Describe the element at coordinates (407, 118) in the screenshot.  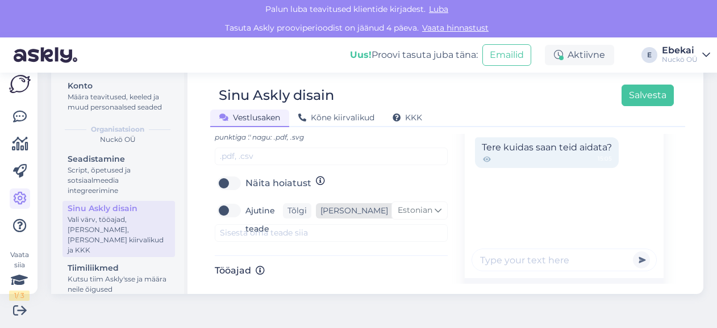
I see `span: KKK` at that location.